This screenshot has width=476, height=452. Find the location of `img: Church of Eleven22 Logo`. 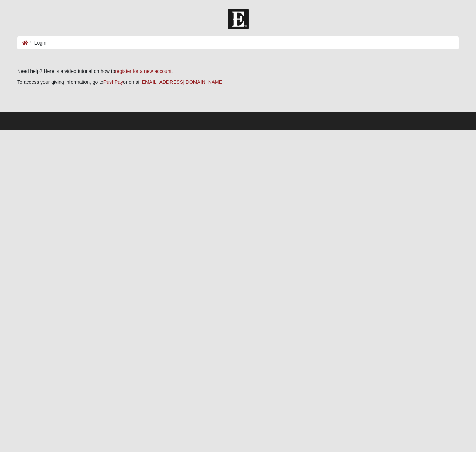

img: Church of Eleven22 Logo is located at coordinates (238, 19).